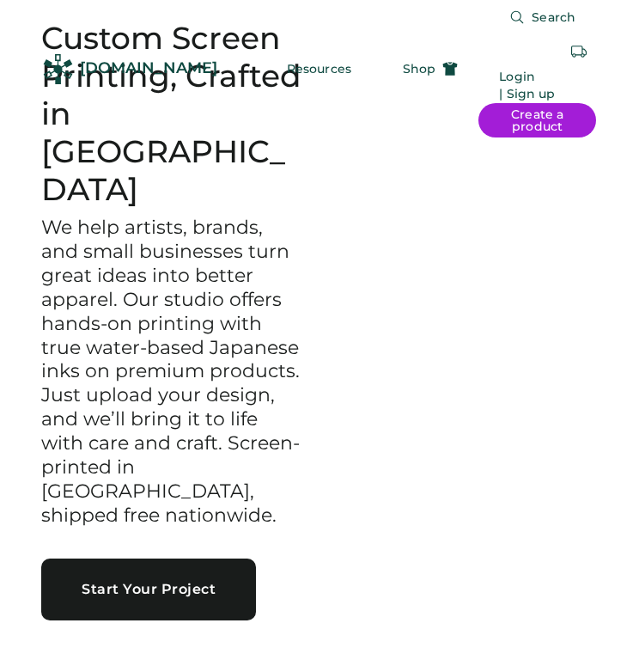 The image size is (639, 672). I want to click on button: Start Your Project, so click(149, 590).